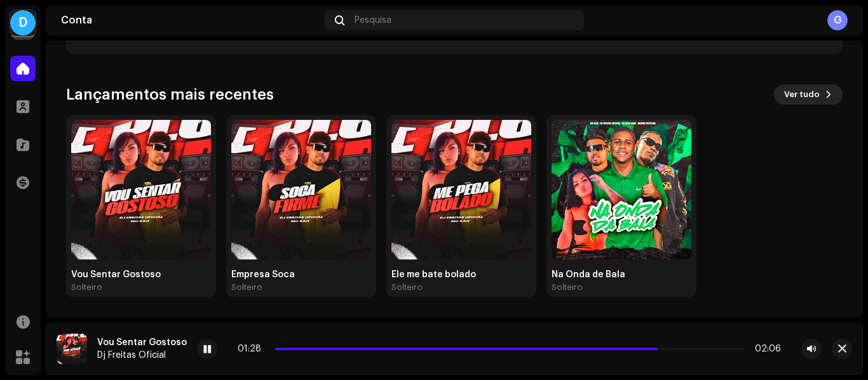  Describe the element at coordinates (170, 95) in the screenshot. I see `h3: Lançamentos mais recentes` at that location.